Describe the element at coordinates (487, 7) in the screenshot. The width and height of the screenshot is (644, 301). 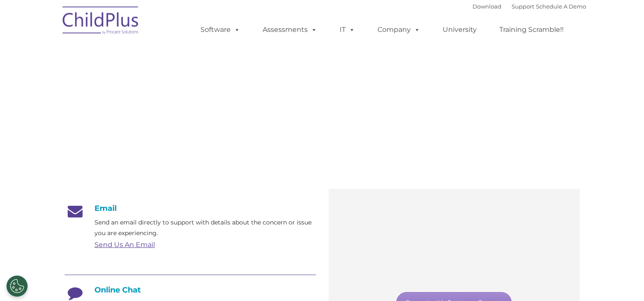
I see `a: Download` at that location.